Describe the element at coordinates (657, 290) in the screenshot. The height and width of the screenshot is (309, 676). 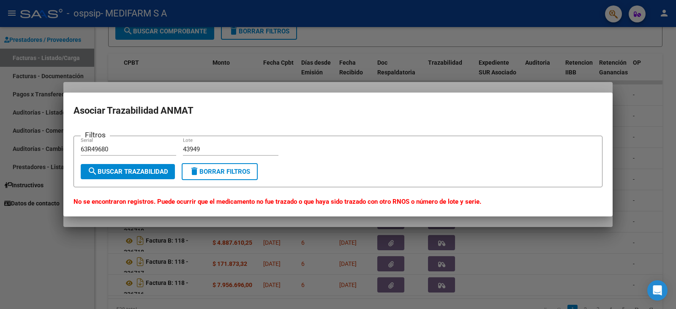
I see `div: Open Intercom Messenger` at that location.